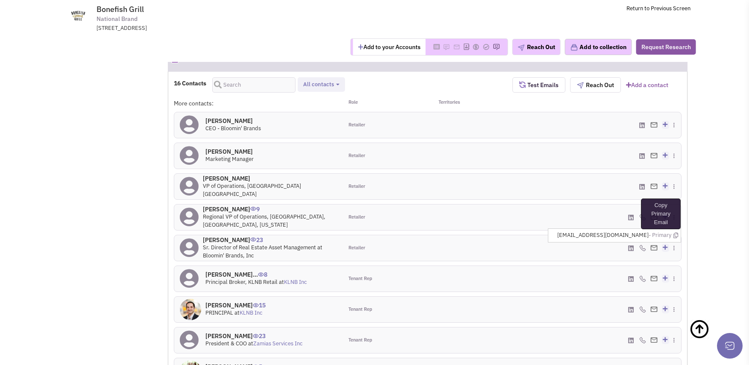  I want to click on span: National Brand, so click(117, 19).